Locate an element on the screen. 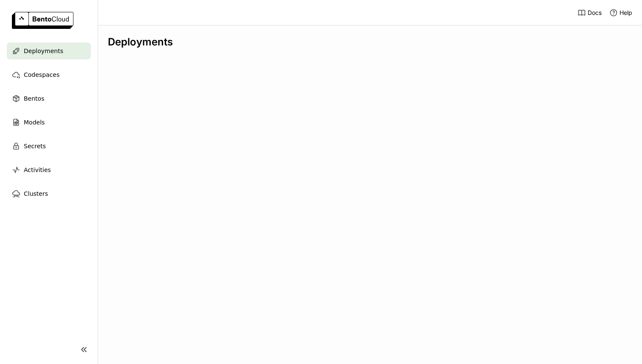  a: Secrets is located at coordinates (49, 146).